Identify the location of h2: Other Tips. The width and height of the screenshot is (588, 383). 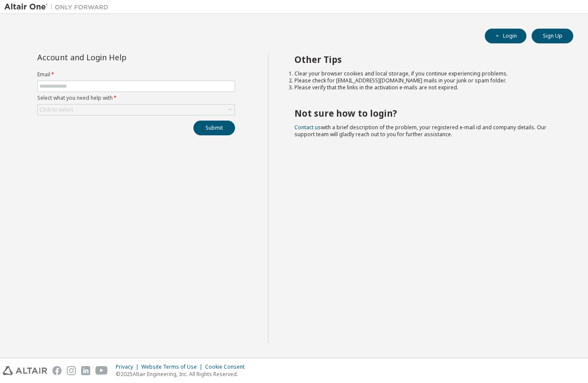
(426, 59).